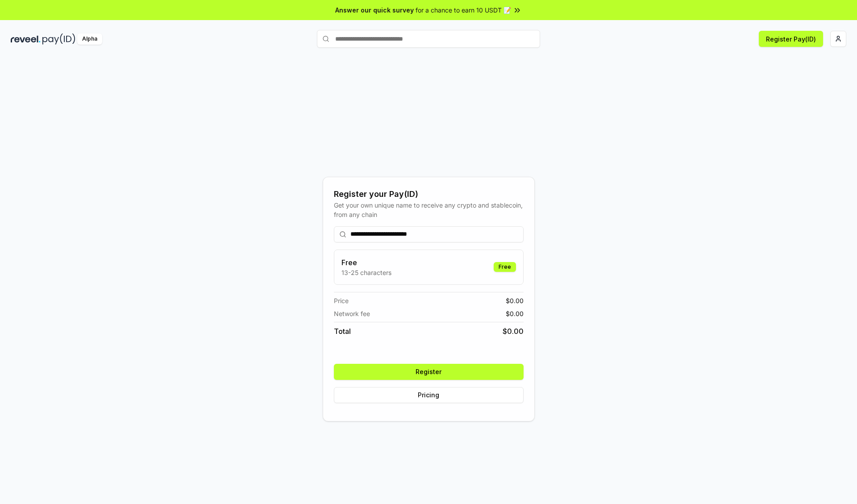 Image resolution: width=857 pixels, height=504 pixels. What do you see at coordinates (366, 262) in the screenshot?
I see `h3: Free` at bounding box center [366, 262].